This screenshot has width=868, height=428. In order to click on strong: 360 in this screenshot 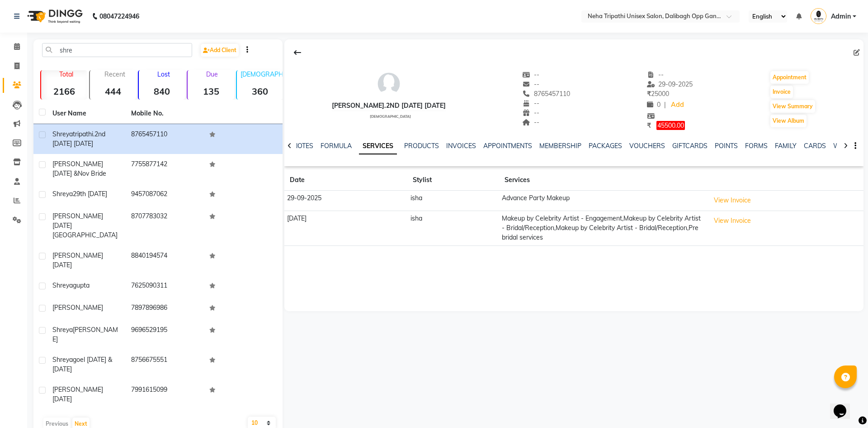, I will do `click(260, 91)`.